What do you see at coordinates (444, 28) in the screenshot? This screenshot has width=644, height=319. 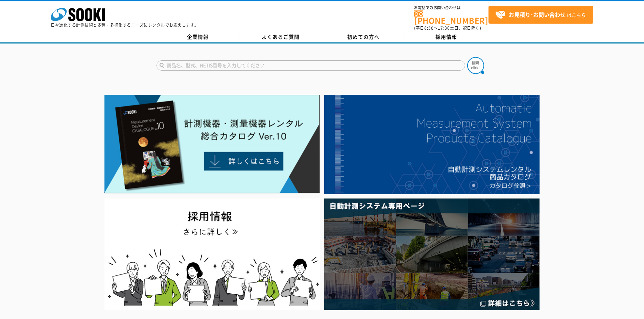 I see `span: 17:30` at bounding box center [444, 28].